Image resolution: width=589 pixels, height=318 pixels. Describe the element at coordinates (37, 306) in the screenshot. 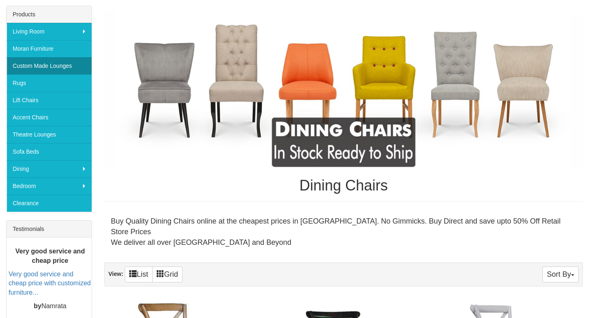

I see `b: by` at that location.